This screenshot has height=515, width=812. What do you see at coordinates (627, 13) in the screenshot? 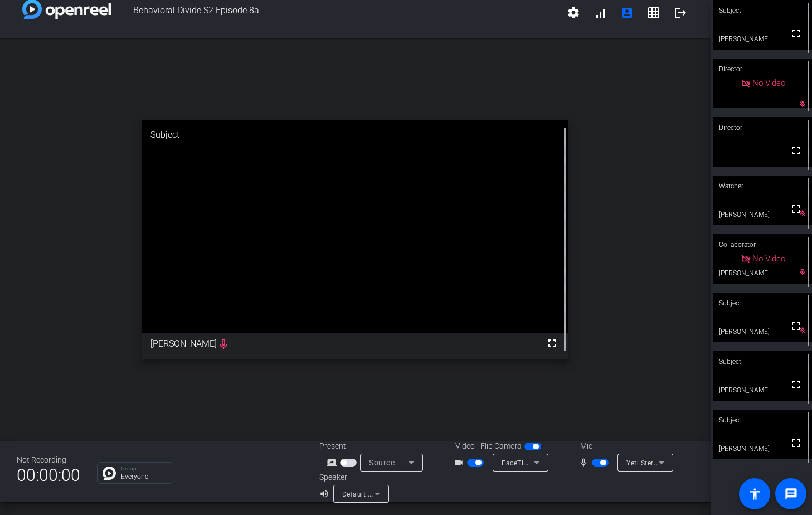
I see `mat-icon: account_box` at bounding box center [627, 13].